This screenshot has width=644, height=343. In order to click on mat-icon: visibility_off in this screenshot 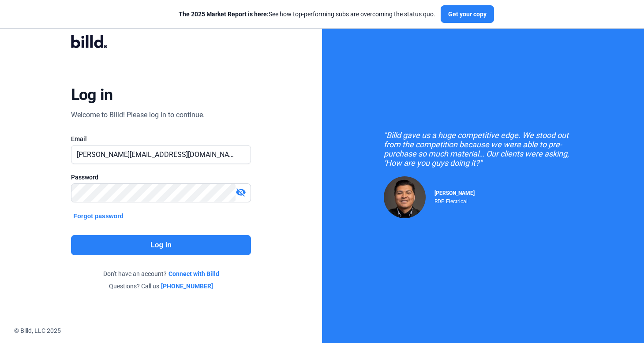, I will do `click(241, 192)`.